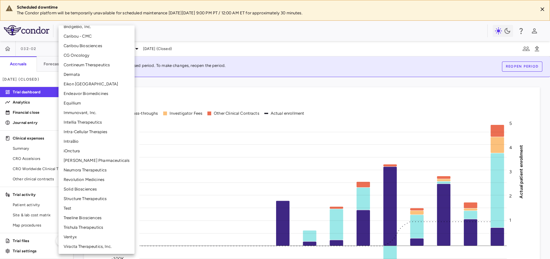  What do you see at coordinates (96, 237) in the screenshot?
I see `li: Ventyx` at bounding box center [96, 237].